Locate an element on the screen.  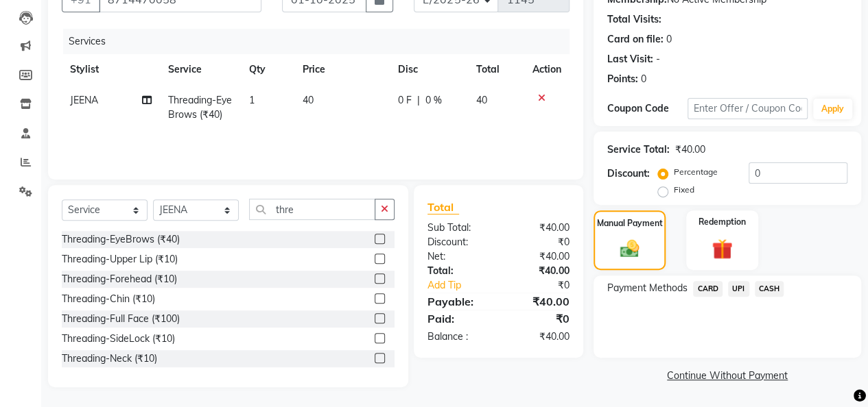
a: Add Tip is located at coordinates (464, 285).